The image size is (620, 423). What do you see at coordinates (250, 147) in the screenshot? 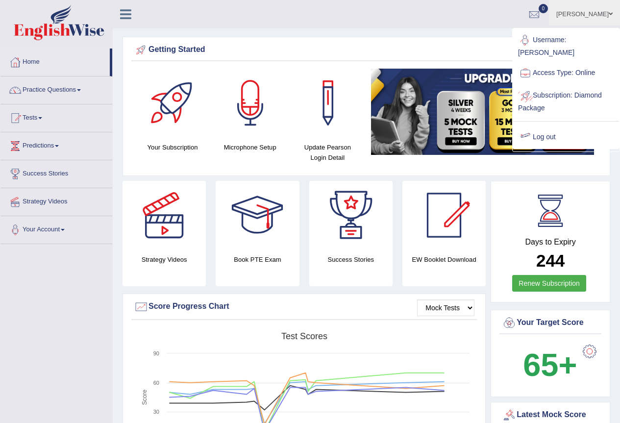
I see `h4: Microphone Setup` at bounding box center [250, 147].